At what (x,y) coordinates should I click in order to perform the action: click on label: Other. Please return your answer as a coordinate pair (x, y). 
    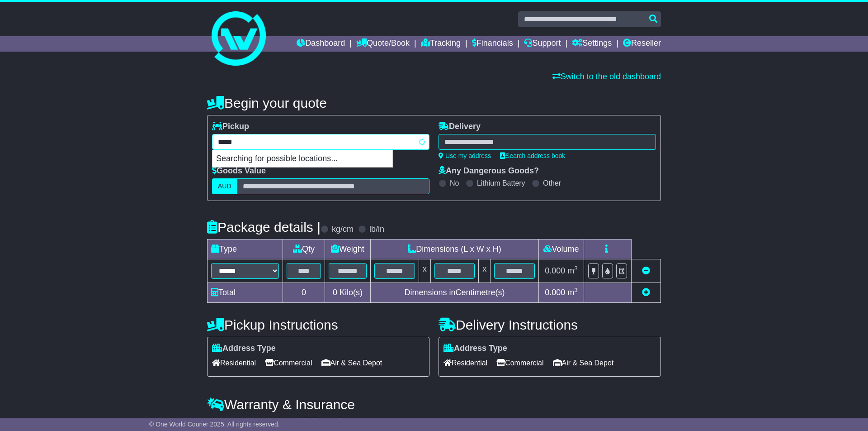
    Looking at the image, I should click on (552, 183).